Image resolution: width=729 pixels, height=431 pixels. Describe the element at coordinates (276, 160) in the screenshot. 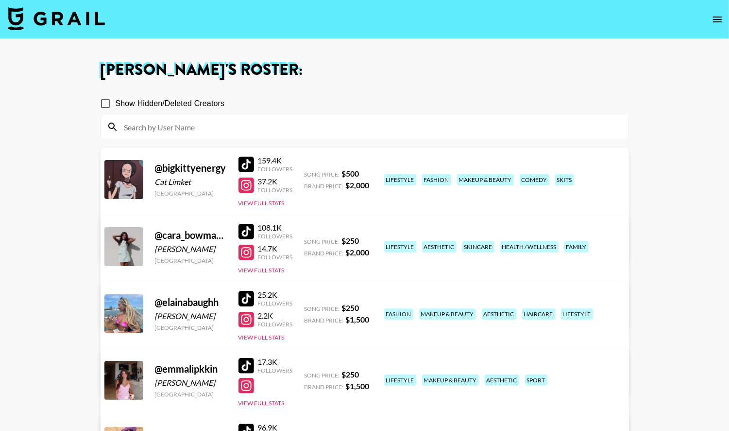

I see `div: 159.4K` at that location.